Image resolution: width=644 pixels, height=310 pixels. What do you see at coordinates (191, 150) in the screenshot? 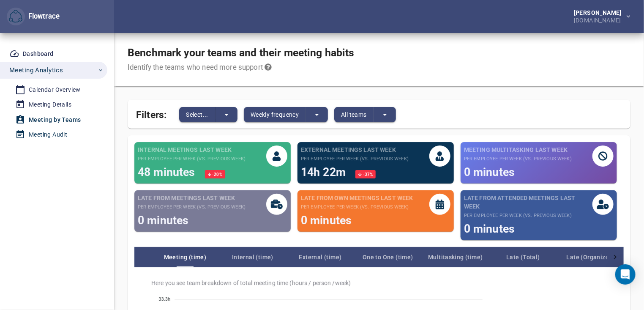
I see `span: Internal meetings last week` at bounding box center [191, 150].